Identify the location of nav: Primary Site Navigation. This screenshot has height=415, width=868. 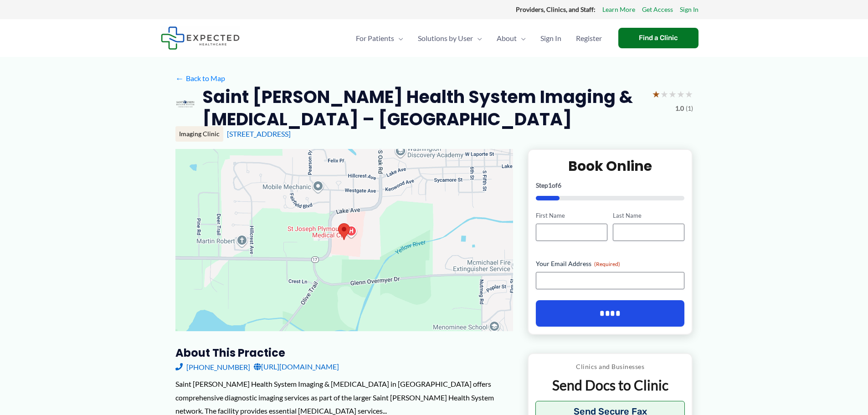
(479, 38).